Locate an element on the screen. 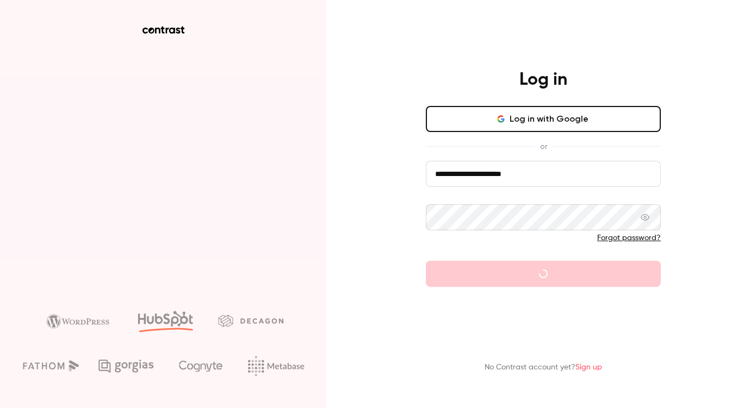 The width and height of the screenshot is (744, 408). p: No Contrast account yet? is located at coordinates (543, 368).